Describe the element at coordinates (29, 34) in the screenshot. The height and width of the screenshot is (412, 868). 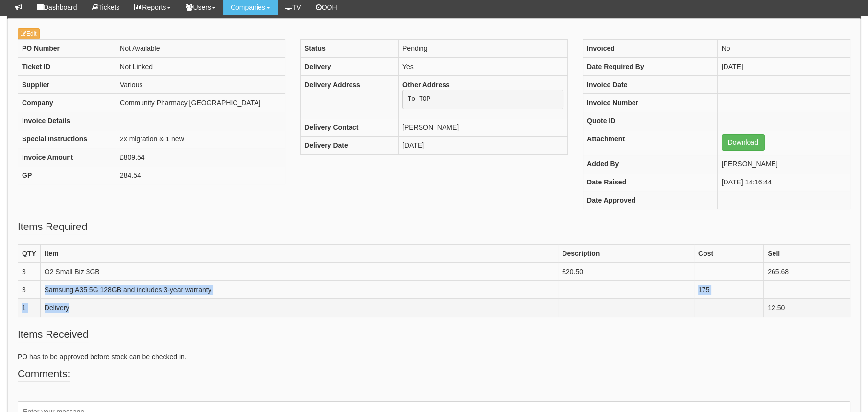
I see `a: Edit` at that location.